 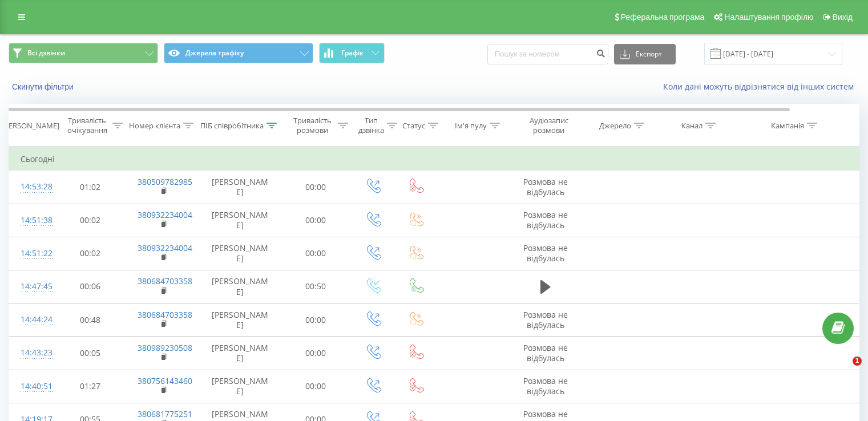 What do you see at coordinates (352, 53) in the screenshot?
I see `span: Графік` at bounding box center [352, 53].